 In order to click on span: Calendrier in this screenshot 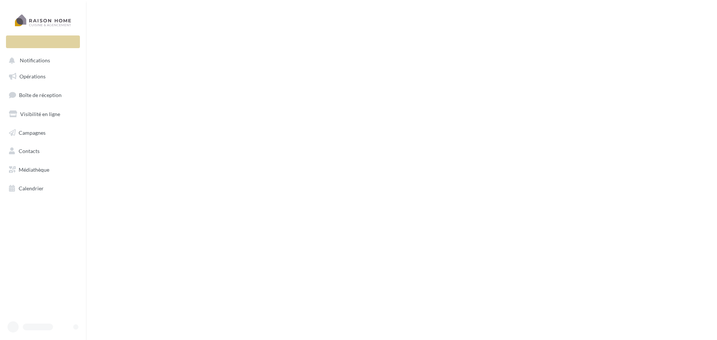, I will do `click(31, 188)`.